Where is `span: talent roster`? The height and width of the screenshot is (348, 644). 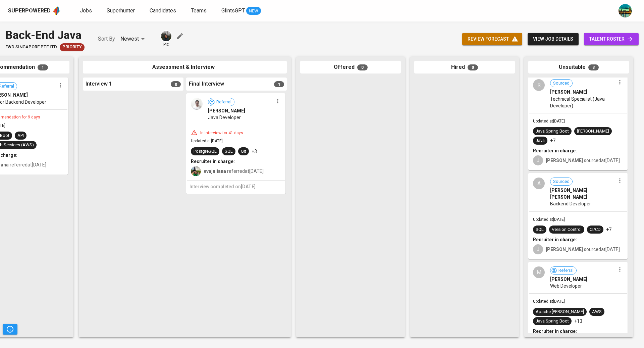 span: talent roster is located at coordinates (611, 39).